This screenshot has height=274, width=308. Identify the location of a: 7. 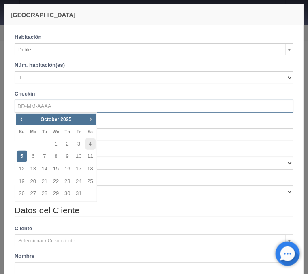
(45, 156).